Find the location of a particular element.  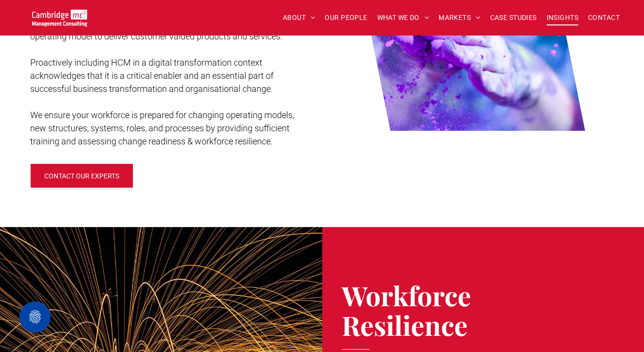

span: Proactively including HCM in a digital transformation context acknowledges that it is a critical ... is located at coordinates (152, 75).